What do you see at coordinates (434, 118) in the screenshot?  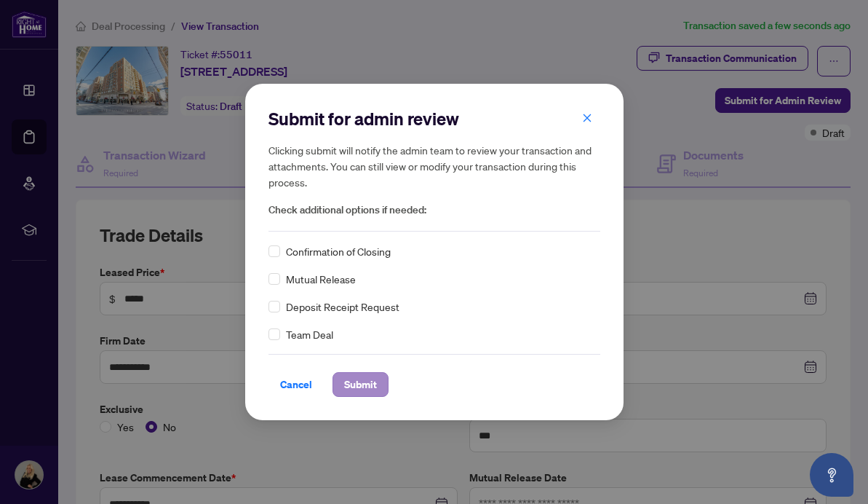 I see `h2: Submit for admin review` at bounding box center [434, 118].